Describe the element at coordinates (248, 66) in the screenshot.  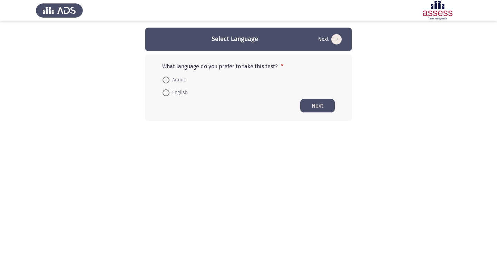
I see `p: What language do you prefer to take this test?` at that location.